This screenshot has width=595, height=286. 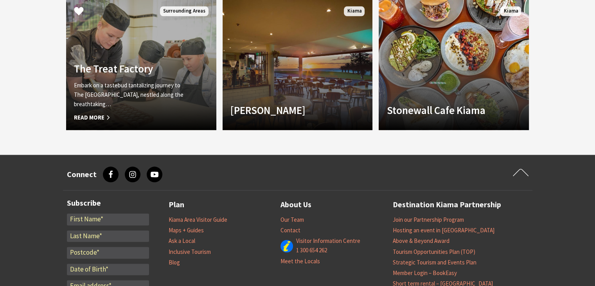 I want to click on a: Meet the Locals, so click(x=300, y=261).